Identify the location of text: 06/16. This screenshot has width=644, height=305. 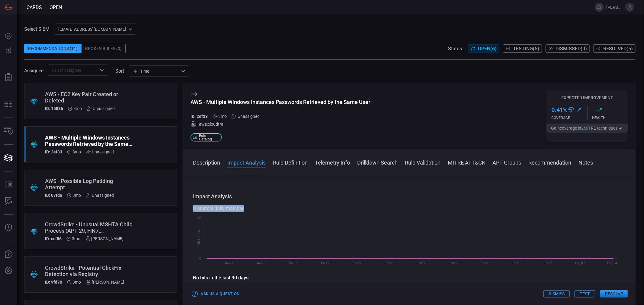
(484, 263).